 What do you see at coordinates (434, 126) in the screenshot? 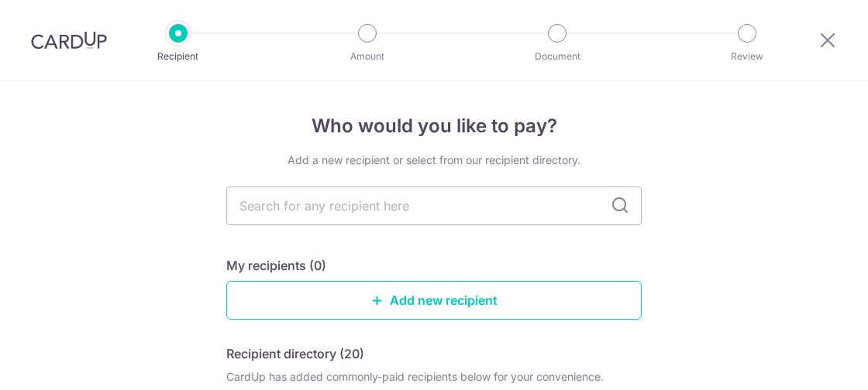
I see `h4: Who would you like to pay?` at bounding box center [434, 126].